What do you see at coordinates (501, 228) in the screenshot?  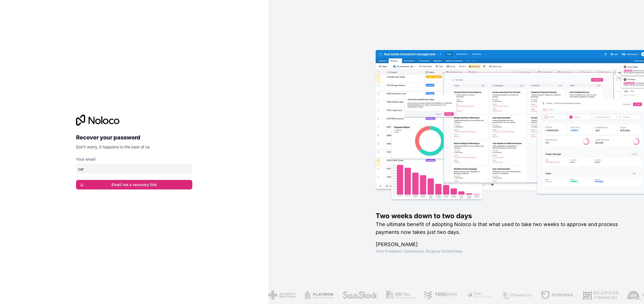 I see `h2: The ultimate benefit of adopting Noloco is that what used to take two weeks to approve and proces...` at bounding box center [501, 228].